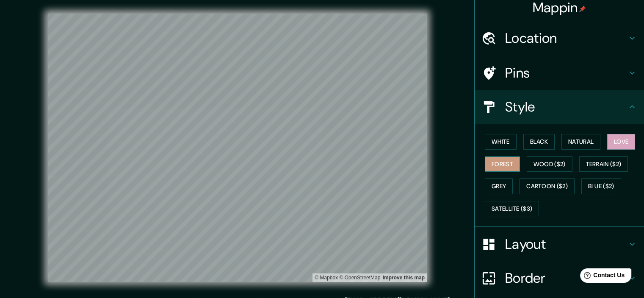 Image resolution: width=644 pixels, height=298 pixels. What do you see at coordinates (566, 73) in the screenshot?
I see `h4: Pins` at bounding box center [566, 73].